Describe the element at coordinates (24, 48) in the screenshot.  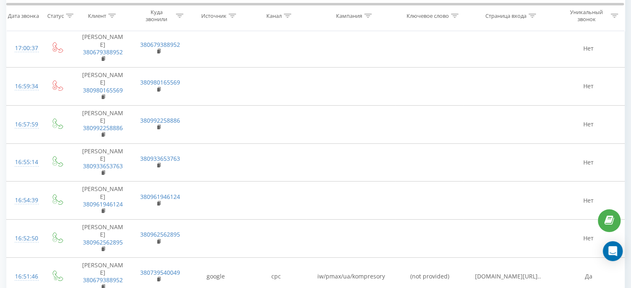
I see `div: 17:00:37` at that location.